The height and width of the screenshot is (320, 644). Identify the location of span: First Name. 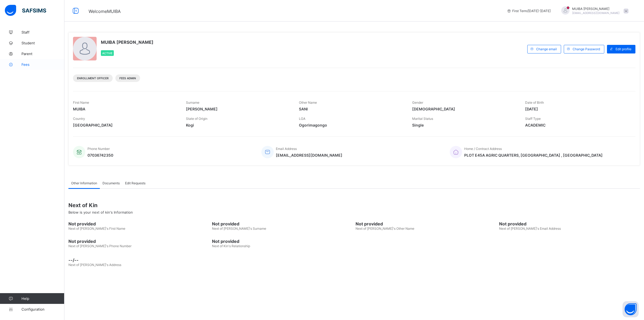
(81, 103).